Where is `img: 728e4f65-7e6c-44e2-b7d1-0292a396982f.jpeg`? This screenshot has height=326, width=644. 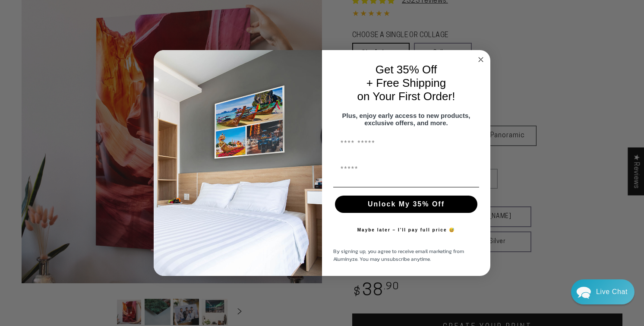
img: 728e4f65-7e6c-44e2-b7d1-0292a396982f.jpeg is located at coordinates (238, 163).